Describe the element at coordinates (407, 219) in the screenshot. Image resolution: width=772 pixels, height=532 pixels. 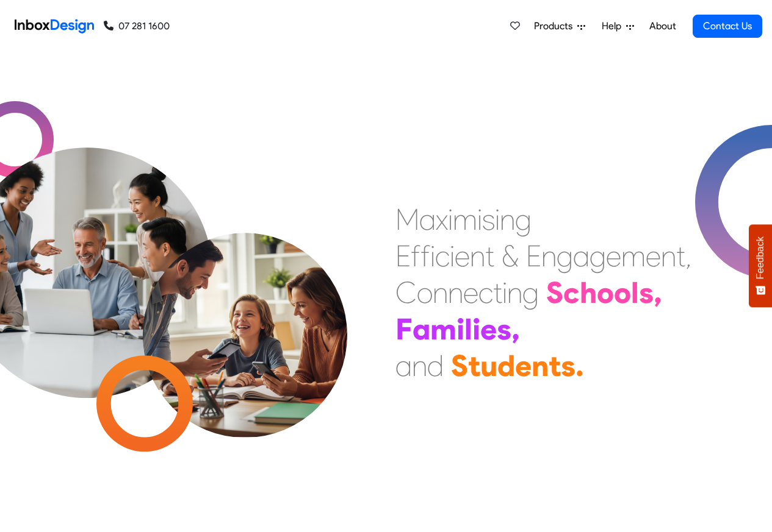
I see `div: M` at that location.